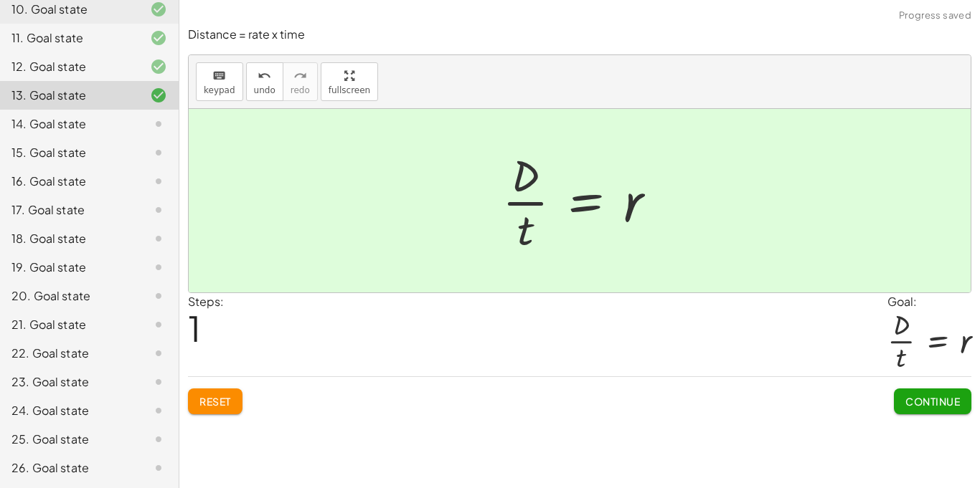 The height and width of the screenshot is (488, 980). Describe the element at coordinates (206, 301) in the screenshot. I see `label: Steps:` at that location.